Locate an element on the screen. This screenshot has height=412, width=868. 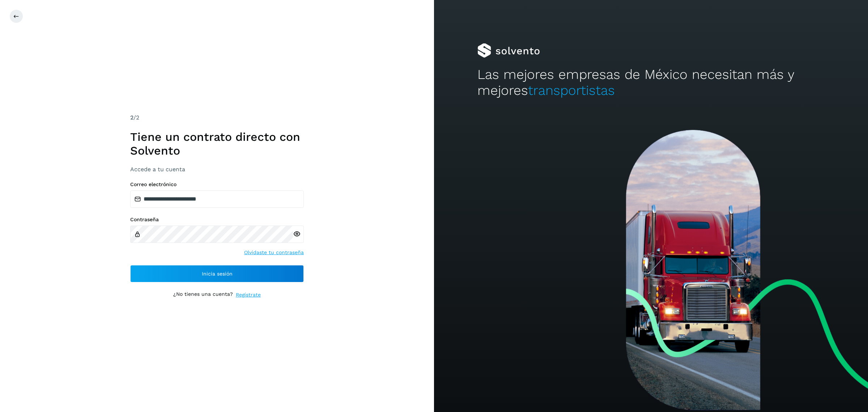
a: Olvidaste tu contraseña is located at coordinates (273, 252).